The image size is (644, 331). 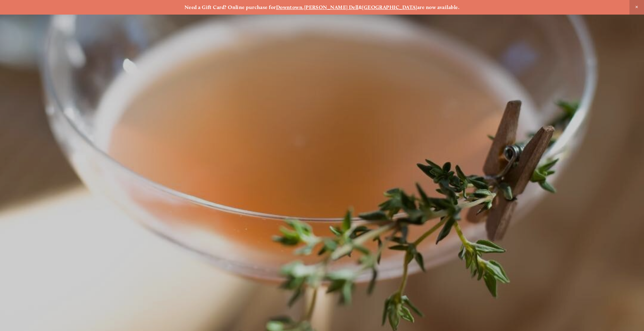 What do you see at coordinates (289, 7) in the screenshot?
I see `strong: Downtown` at bounding box center [289, 7].